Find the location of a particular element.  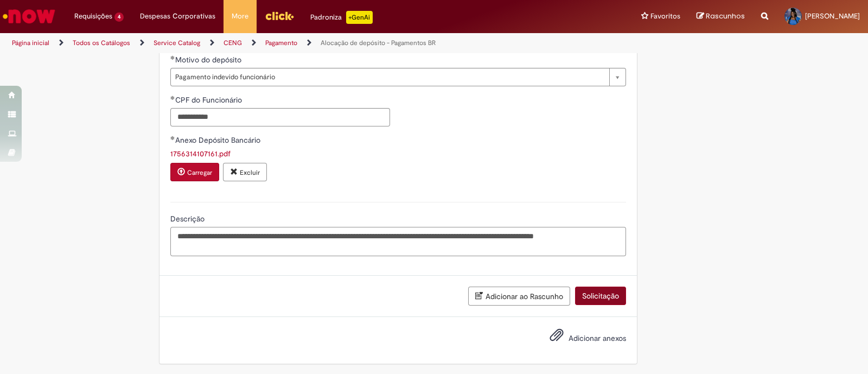

img: click_logo_yellow_360x200.png is located at coordinates (279, 16).